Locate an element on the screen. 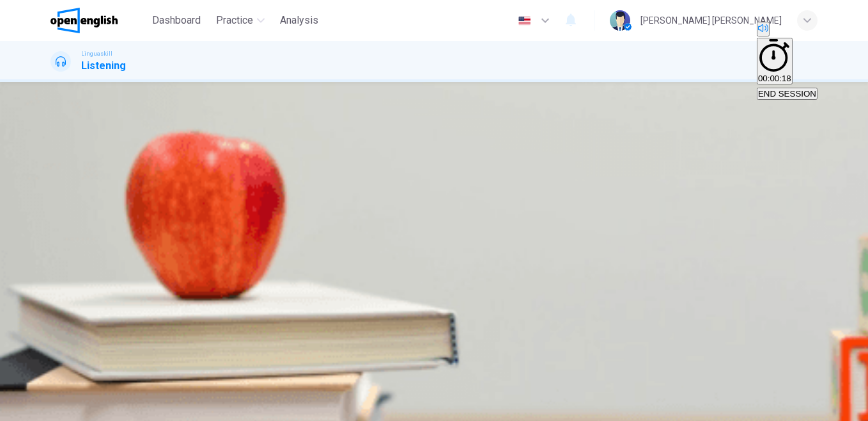 This screenshot has height=421, width=868. button: Dashboard is located at coordinates (176, 21).